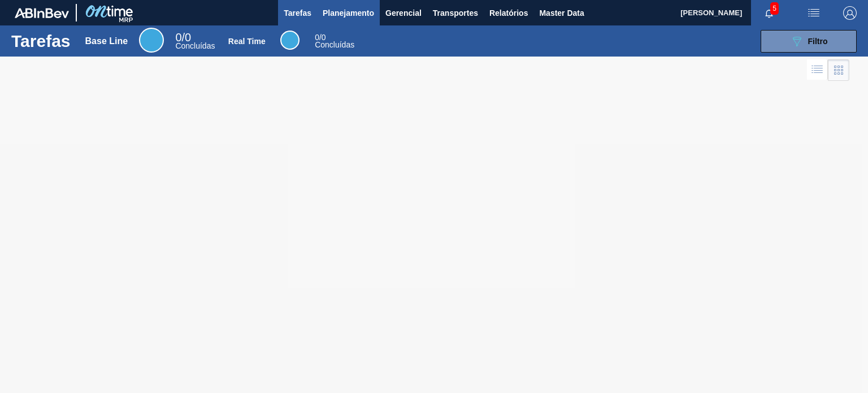  What do you see at coordinates (509, 13) in the screenshot?
I see `span: Relatórios` at bounding box center [509, 13].